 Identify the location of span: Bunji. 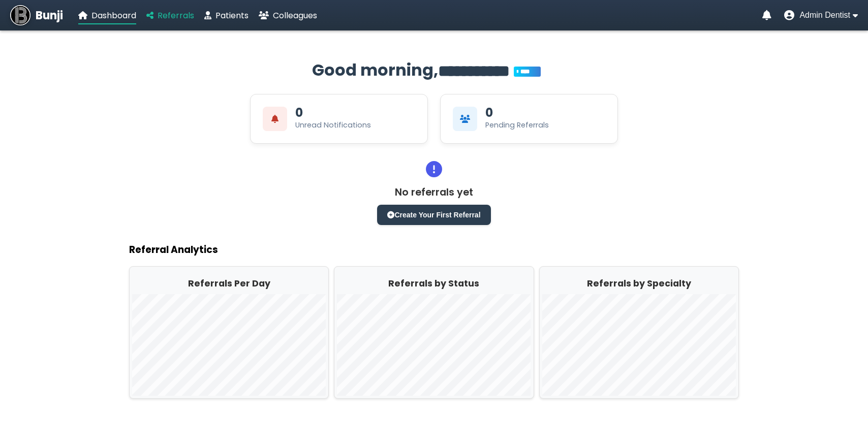
(49, 16).